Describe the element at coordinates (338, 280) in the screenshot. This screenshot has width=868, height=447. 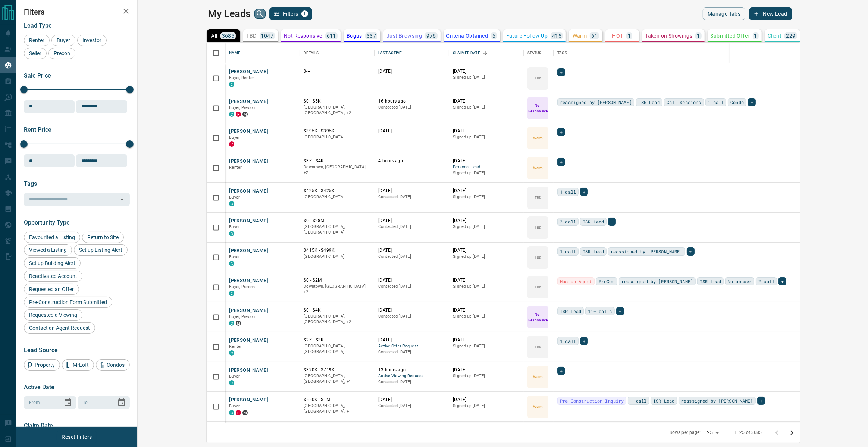
I see `p: $0 - $2M` at that location.